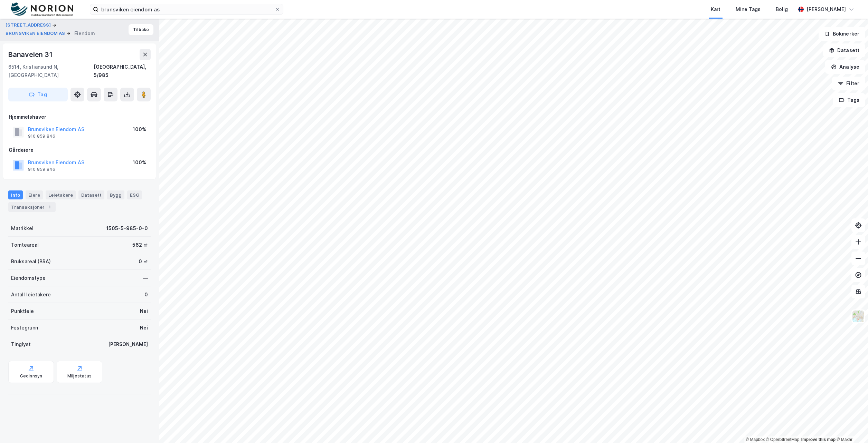 This screenshot has width=868, height=443. Describe the element at coordinates (858, 316) in the screenshot. I see `img: Z` at that location.